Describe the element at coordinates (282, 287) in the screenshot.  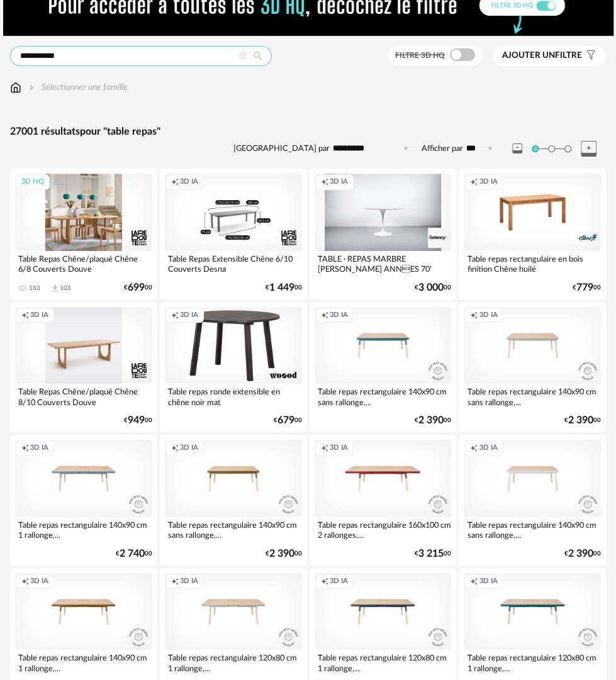
I see `span: 1 449` at that location.